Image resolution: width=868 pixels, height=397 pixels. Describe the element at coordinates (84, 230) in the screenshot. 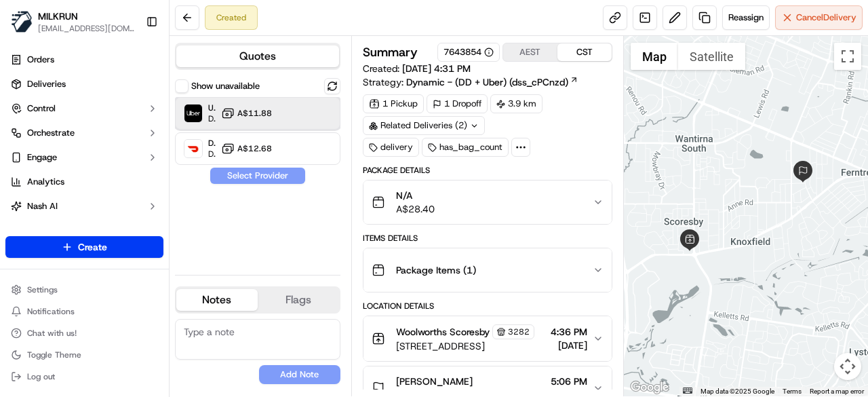

I see `a: Product Catalog` at that location.